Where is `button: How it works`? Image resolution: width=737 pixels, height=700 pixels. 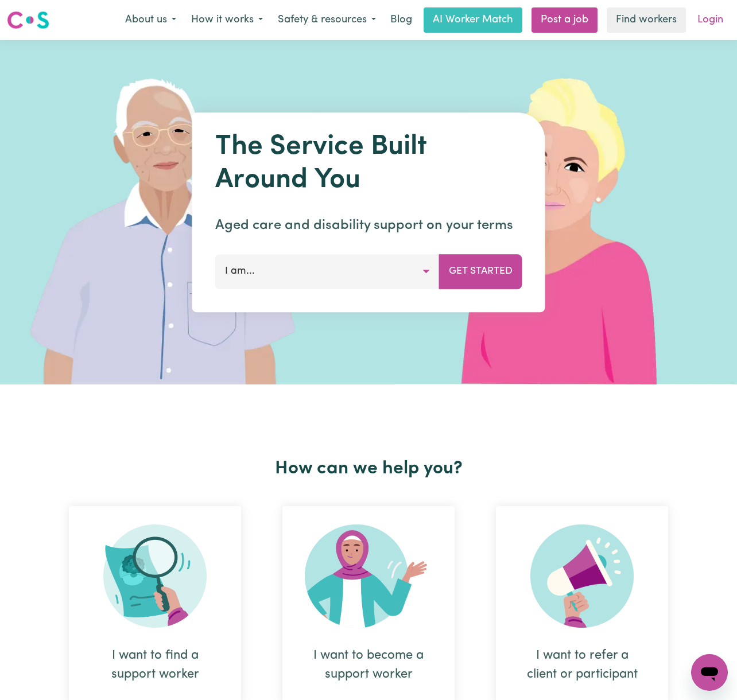 button: How it works is located at coordinates (227, 20).